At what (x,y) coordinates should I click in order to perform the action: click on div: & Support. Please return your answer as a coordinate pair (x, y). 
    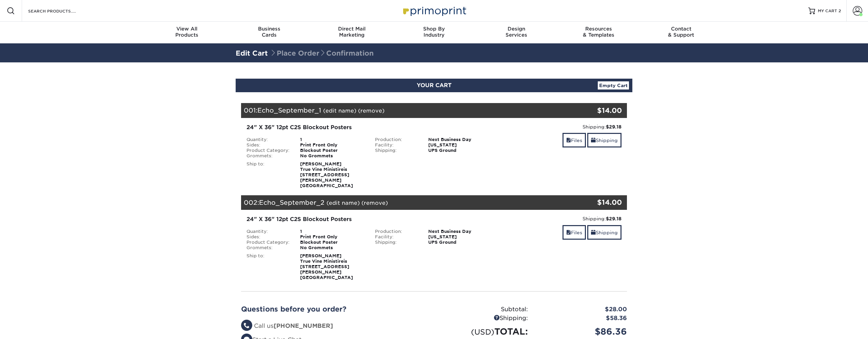
    Looking at the image, I should click on (681, 32).